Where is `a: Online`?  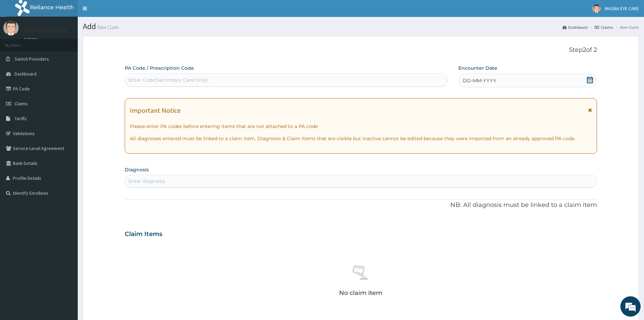 a: Online is located at coordinates (32, 39).